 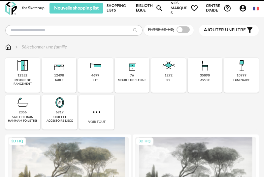 What do you see at coordinates (168, 75) in the screenshot?
I see `div: 1272` at bounding box center [168, 75].